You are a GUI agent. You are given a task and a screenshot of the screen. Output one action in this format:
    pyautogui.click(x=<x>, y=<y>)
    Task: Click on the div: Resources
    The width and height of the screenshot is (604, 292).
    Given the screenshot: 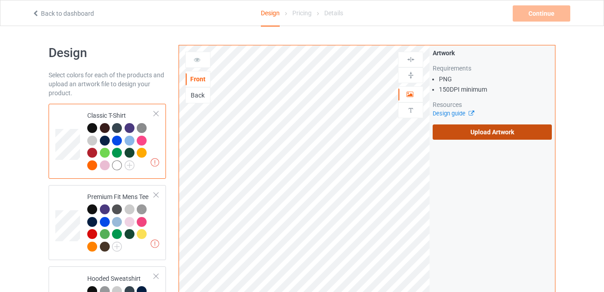 What is the action you would take?
    pyautogui.click(x=492, y=105)
    